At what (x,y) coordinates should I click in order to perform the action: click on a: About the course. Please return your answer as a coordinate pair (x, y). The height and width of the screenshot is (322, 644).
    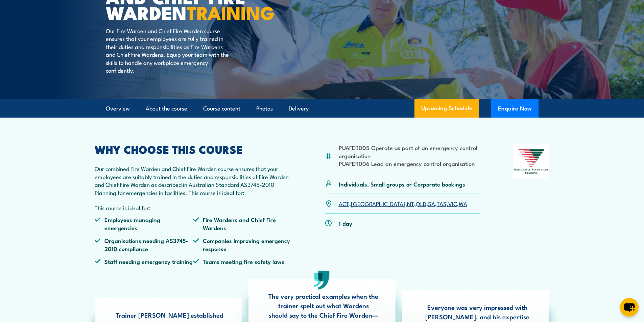
    Looking at the image, I should click on (166, 109).